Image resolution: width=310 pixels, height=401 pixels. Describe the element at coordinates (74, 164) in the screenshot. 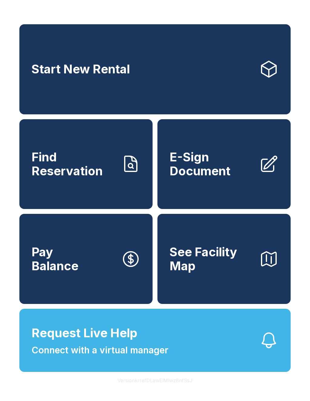

I see `span: Find Reservation` at that location.